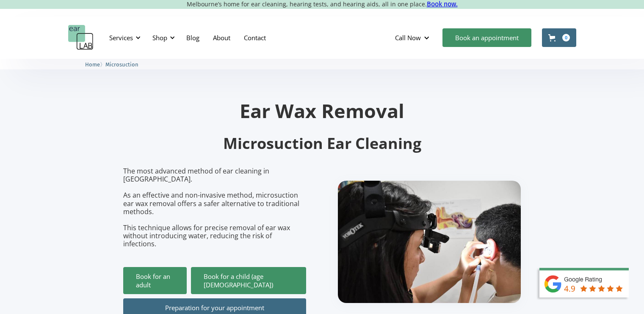  What do you see at coordinates (566, 38) in the screenshot?
I see `div: 0` at bounding box center [566, 38].